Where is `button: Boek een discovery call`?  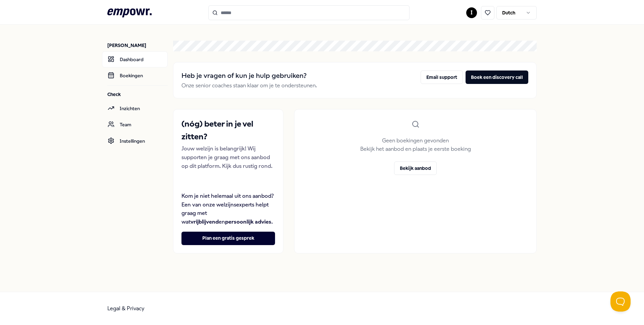 button: Boek een discovery call is located at coordinates (497, 77).